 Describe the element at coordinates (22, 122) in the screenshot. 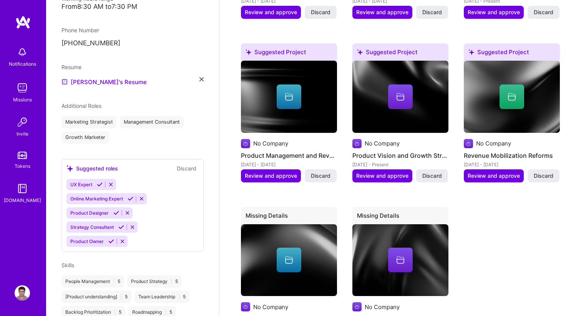

I see `img: Invite` at that location.